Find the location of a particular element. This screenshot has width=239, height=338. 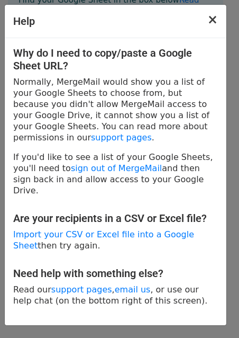

a: Import your CSV or Excel file into a Google Sheet is located at coordinates (104, 240).